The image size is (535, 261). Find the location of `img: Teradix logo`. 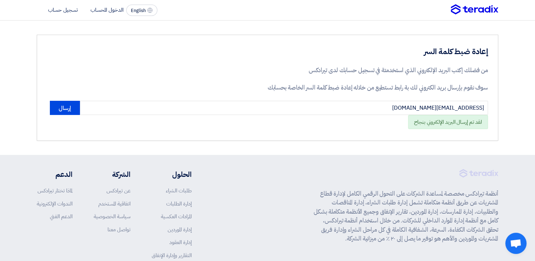

img: Teradix logo is located at coordinates (474, 10).